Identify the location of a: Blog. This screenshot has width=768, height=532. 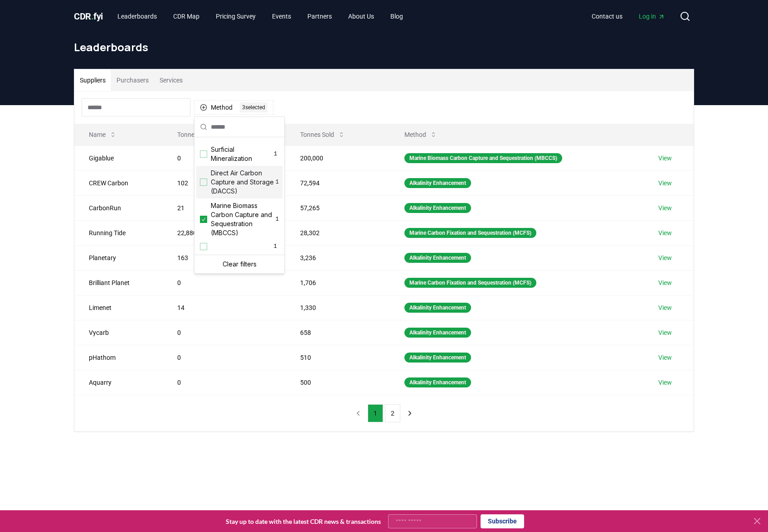
(397, 17).